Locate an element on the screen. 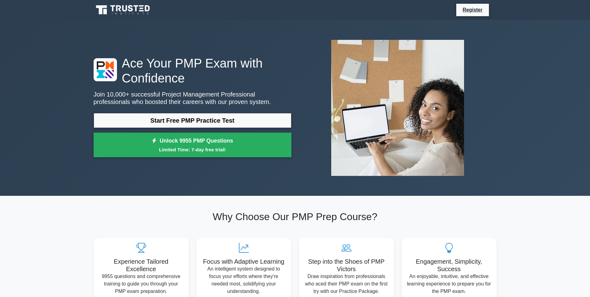  h5: Step into the Shoes of PMP Victors is located at coordinates (346, 265).